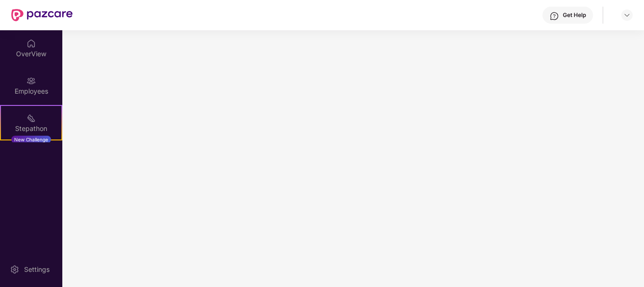  Describe the element at coordinates (574, 15) in the screenshot. I see `div: Get Help` at that location.